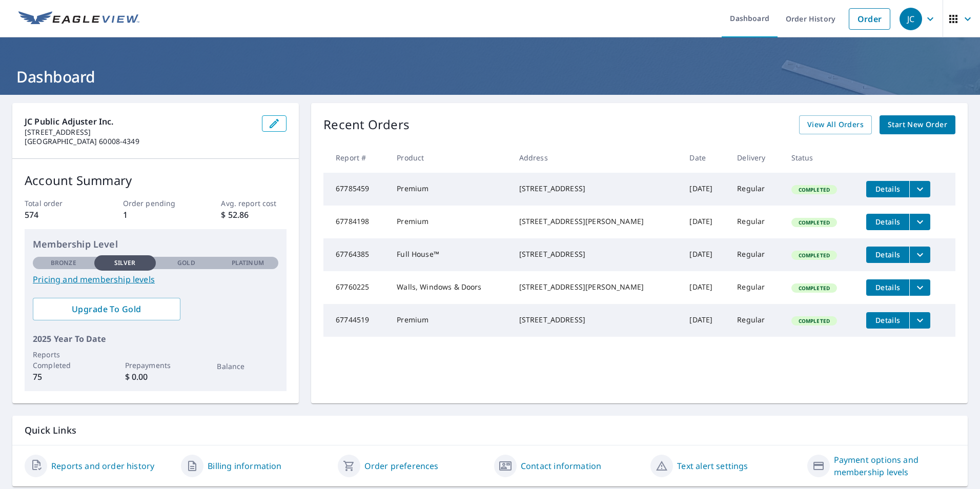 The height and width of the screenshot is (489, 980). What do you see at coordinates (64, 360) in the screenshot?
I see `p: Reports Completed` at bounding box center [64, 360].